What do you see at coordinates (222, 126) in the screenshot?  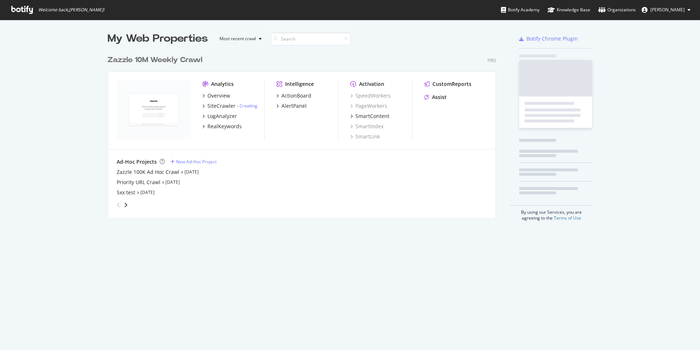 I see `a: RealKeywords` at bounding box center [222, 126].